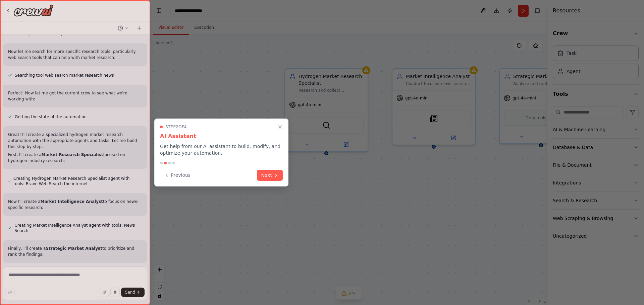 This screenshot has height=305, width=644. What do you see at coordinates (159, 11) in the screenshot?
I see `button: Hide left sidebar` at bounding box center [159, 11].